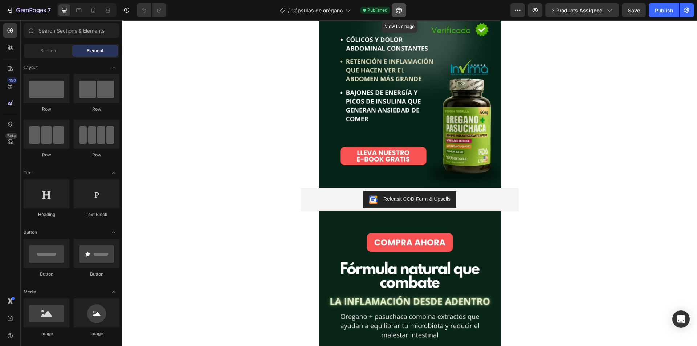  What do you see at coordinates (151, 10) in the screenshot?
I see `div: Undo/Redo` at bounding box center [151, 10].